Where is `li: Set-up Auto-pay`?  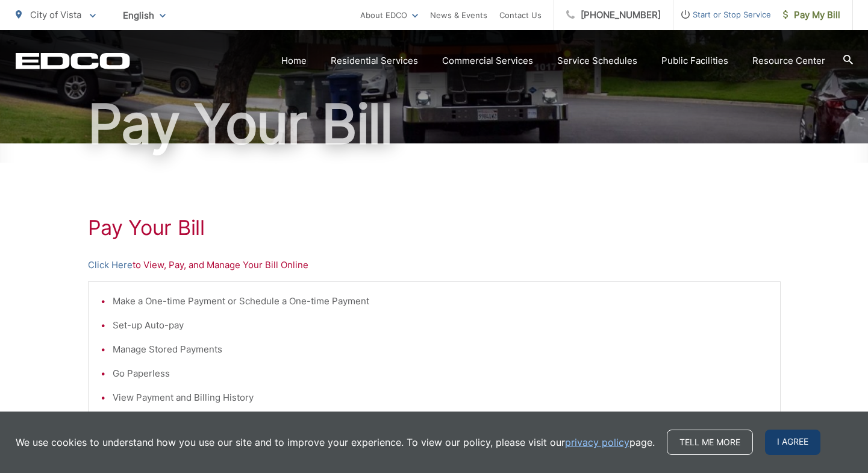
li: Set-up Auto-pay is located at coordinates (440, 325).